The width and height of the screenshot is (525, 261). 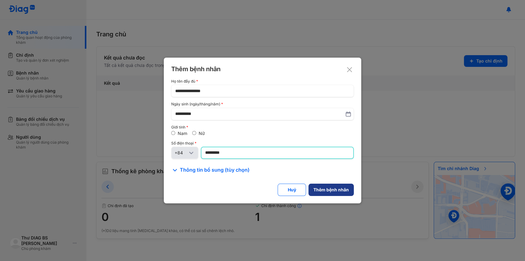 What do you see at coordinates (215, 170) in the screenshot?
I see `span: Thông tin bổ sung (tùy chọn)` at bounding box center [215, 170].